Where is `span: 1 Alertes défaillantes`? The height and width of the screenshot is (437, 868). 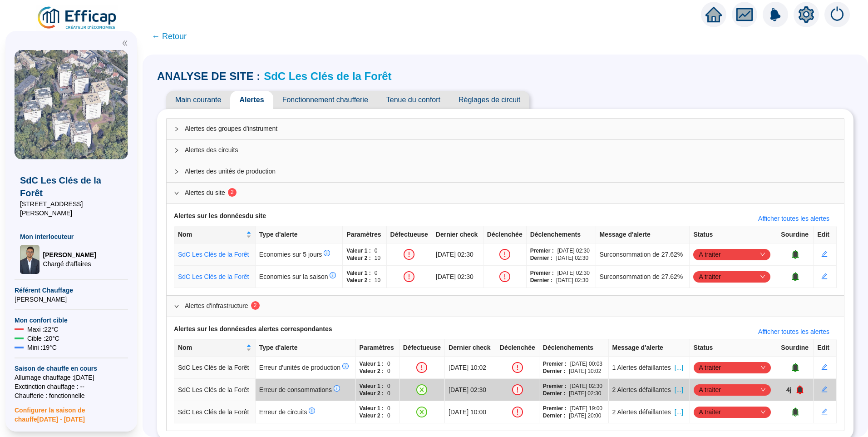 span: 1 Alertes défaillantes is located at coordinates (642, 368).